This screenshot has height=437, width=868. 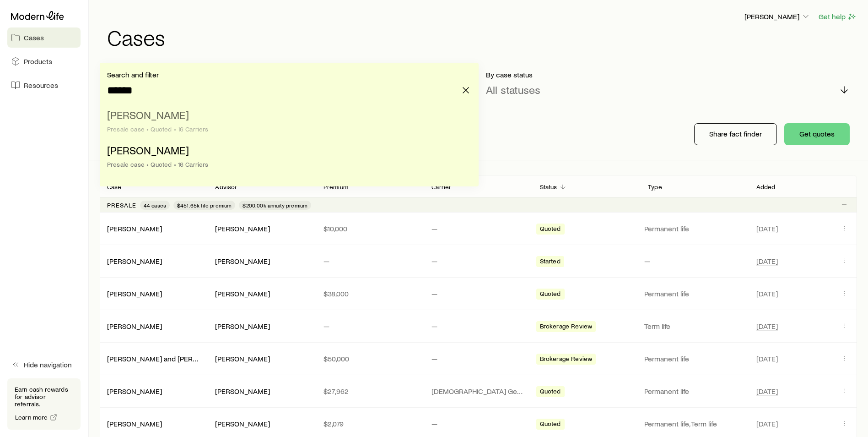 What do you see at coordinates (38, 61) in the screenshot?
I see `span: Products` at bounding box center [38, 61].